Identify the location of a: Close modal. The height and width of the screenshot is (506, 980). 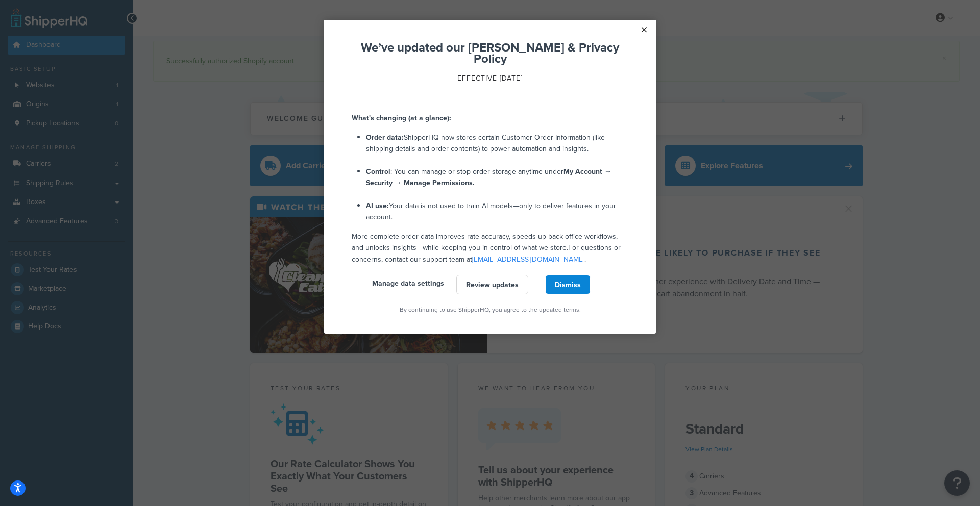
(644, 30).